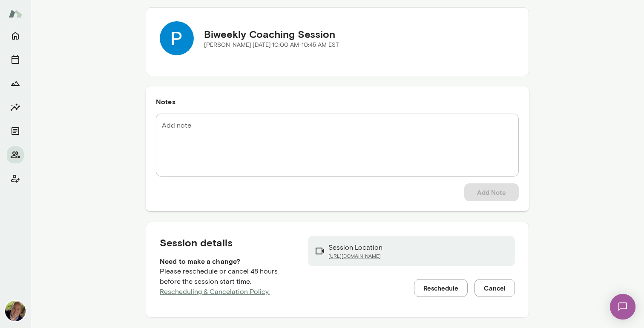 Image resolution: width=644 pixels, height=328 pixels. Describe the element at coordinates (271, 34) in the screenshot. I see `h5: Biweekly Coaching Session` at that location.